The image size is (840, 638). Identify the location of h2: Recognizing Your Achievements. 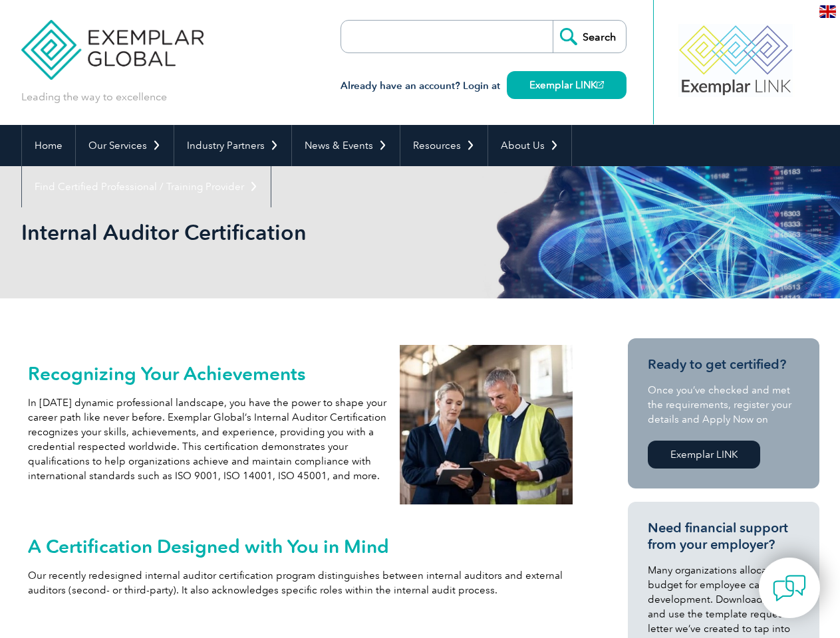
(207, 374).